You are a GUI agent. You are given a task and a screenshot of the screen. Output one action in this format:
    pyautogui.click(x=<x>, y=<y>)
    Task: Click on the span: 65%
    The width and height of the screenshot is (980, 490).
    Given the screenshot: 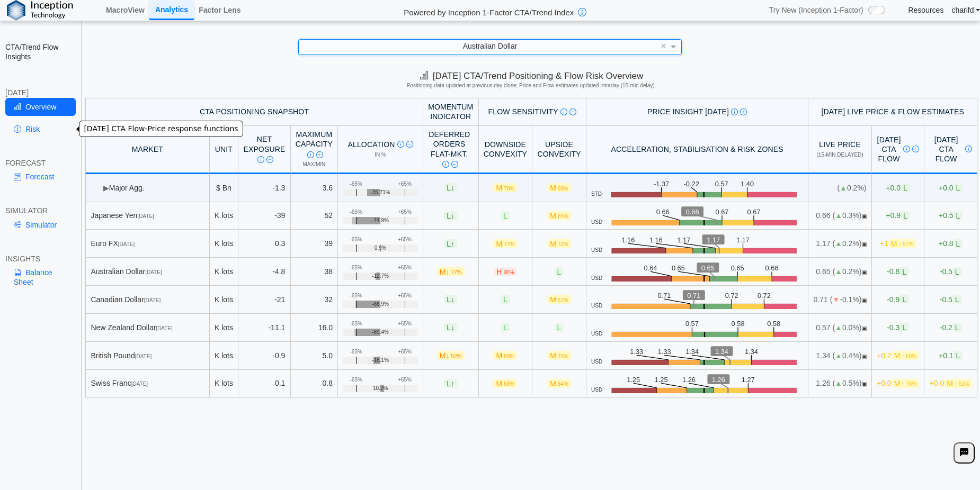 What is the action you would take?
    pyautogui.click(x=563, y=216)
    